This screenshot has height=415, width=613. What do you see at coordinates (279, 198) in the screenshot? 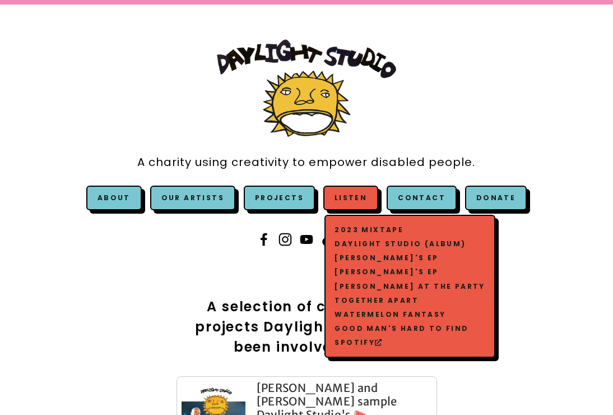
I see `a: Projects` at bounding box center [279, 198].